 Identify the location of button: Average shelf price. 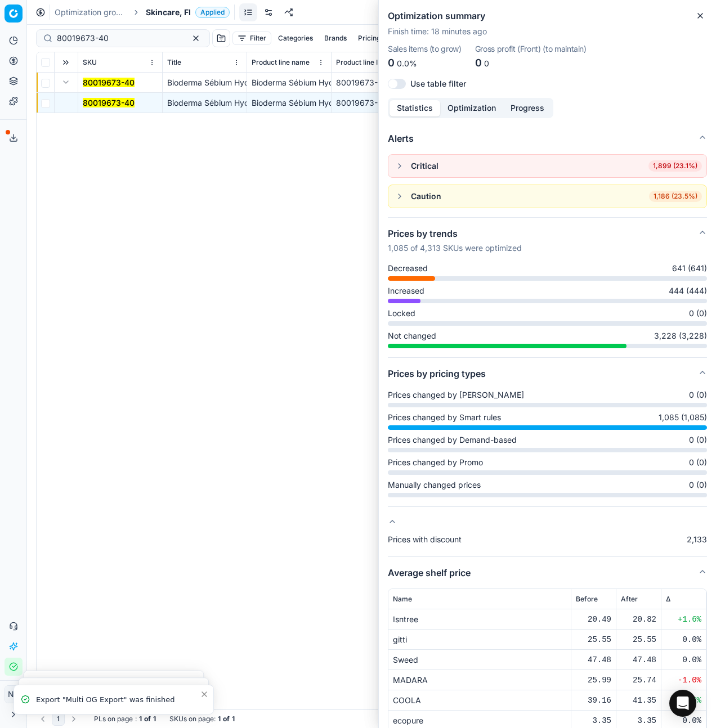
(547, 573).